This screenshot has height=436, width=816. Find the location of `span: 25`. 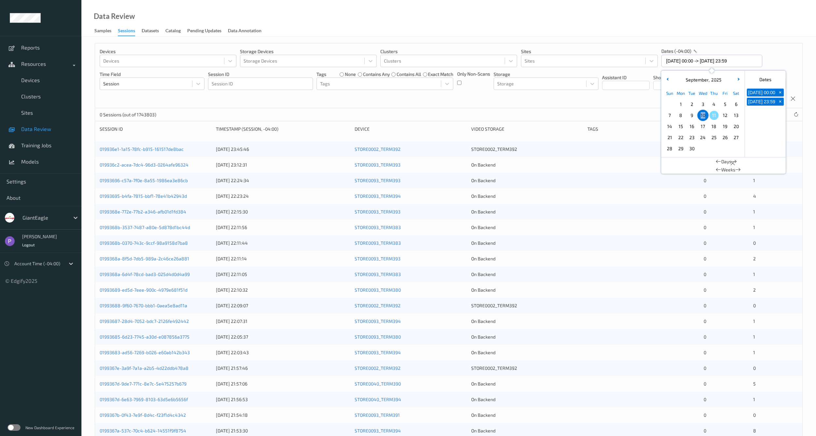

span: 25 is located at coordinates (714, 137).